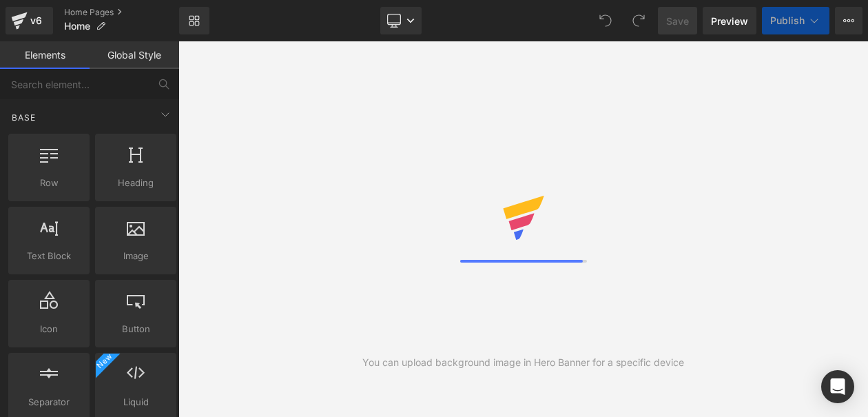 The image size is (868, 417). I want to click on button: Undo, so click(606, 21).